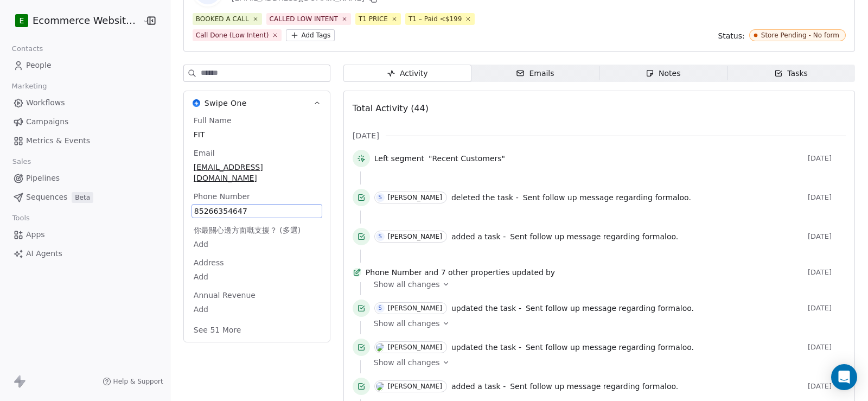  Describe the element at coordinates (35, 234) in the screenshot. I see `span: Apps` at that location.